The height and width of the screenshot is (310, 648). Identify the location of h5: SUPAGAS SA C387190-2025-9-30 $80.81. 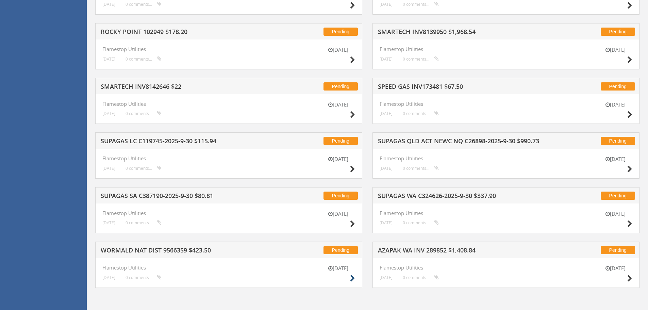
(190, 197).